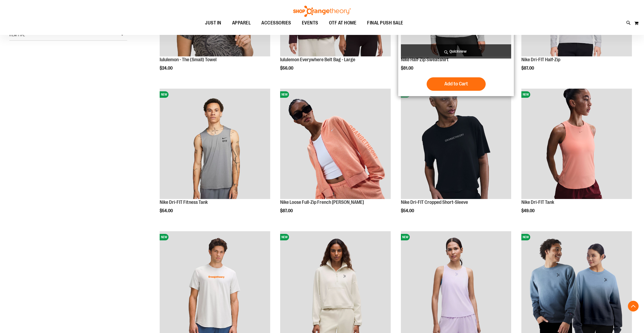 This screenshot has height=333, width=644. What do you see at coordinates (276, 23) in the screenshot?
I see `span: ACCESSORIES` at bounding box center [276, 23].